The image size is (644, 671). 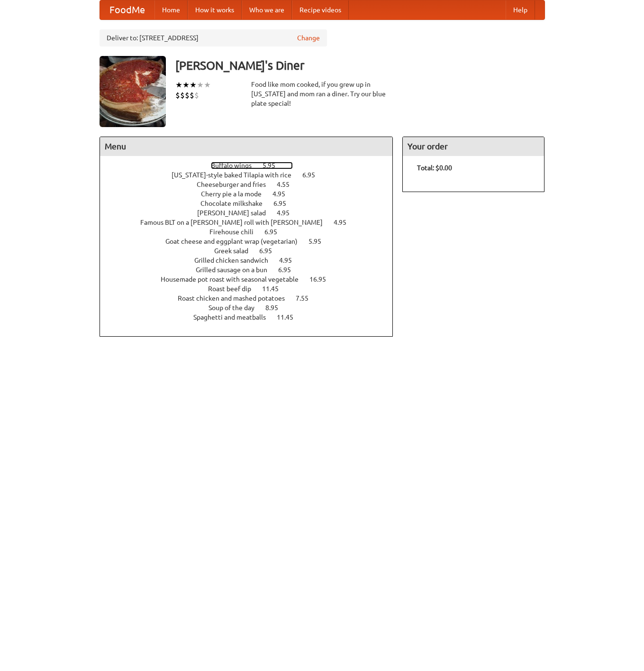 I want to click on a: Goat cheese and eggplant wrap (vegetarian) 5.95, so click(x=252, y=241).